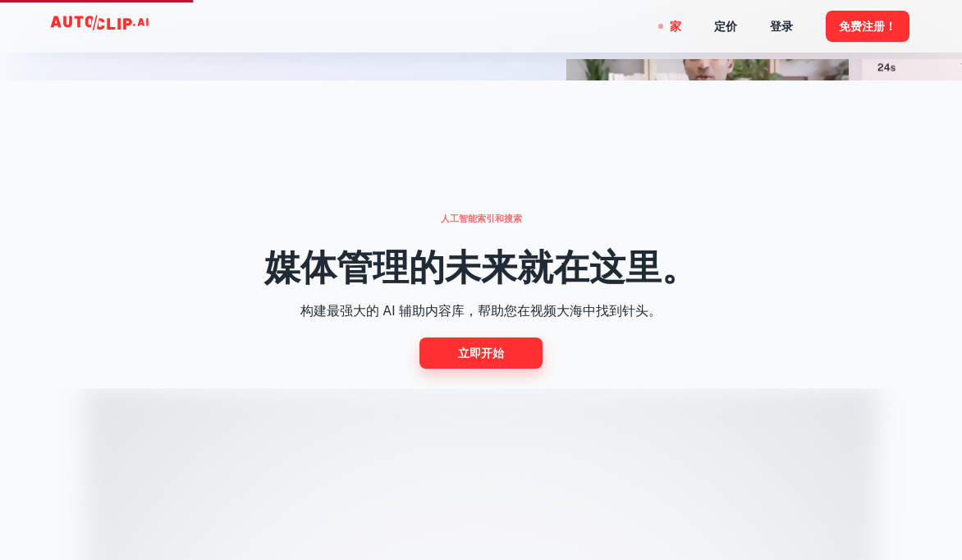 This screenshot has width=962, height=560. What do you see at coordinates (868, 26) in the screenshot?
I see `button: 免费注册！` at bounding box center [868, 26].